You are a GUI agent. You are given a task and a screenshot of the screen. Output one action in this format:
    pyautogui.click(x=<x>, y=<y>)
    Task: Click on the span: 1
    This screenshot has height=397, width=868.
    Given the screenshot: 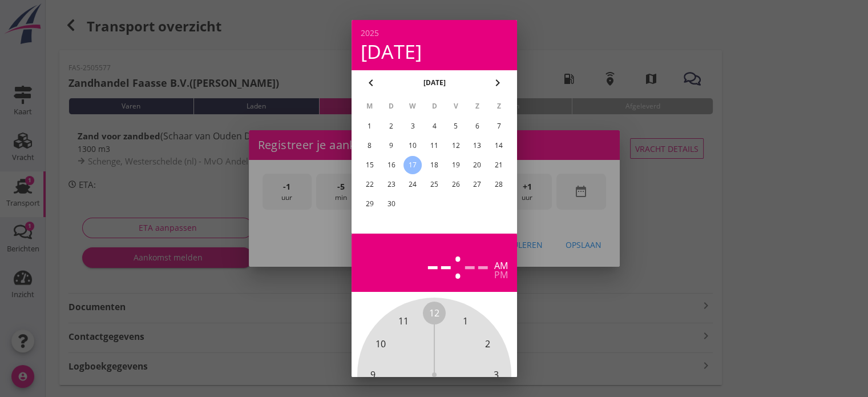 What is the action you would take?
    pyautogui.click(x=465, y=321)
    